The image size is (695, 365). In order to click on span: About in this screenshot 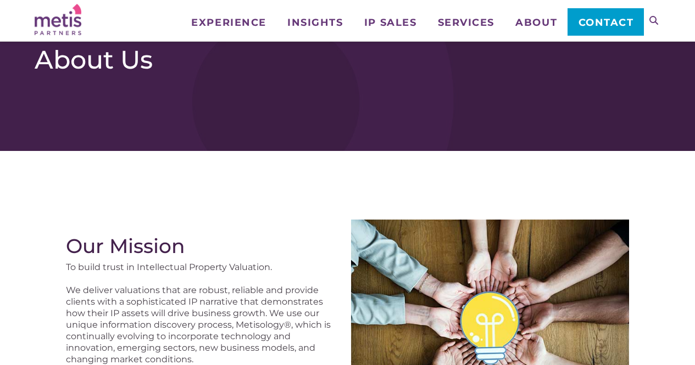, I will do `click(536, 23)`.